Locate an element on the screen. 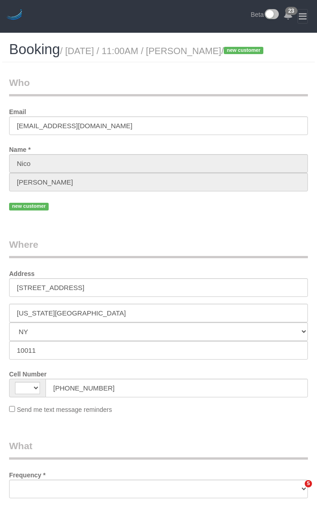 This screenshot has height=511, width=317. a: 23 is located at coordinates (288, 16).